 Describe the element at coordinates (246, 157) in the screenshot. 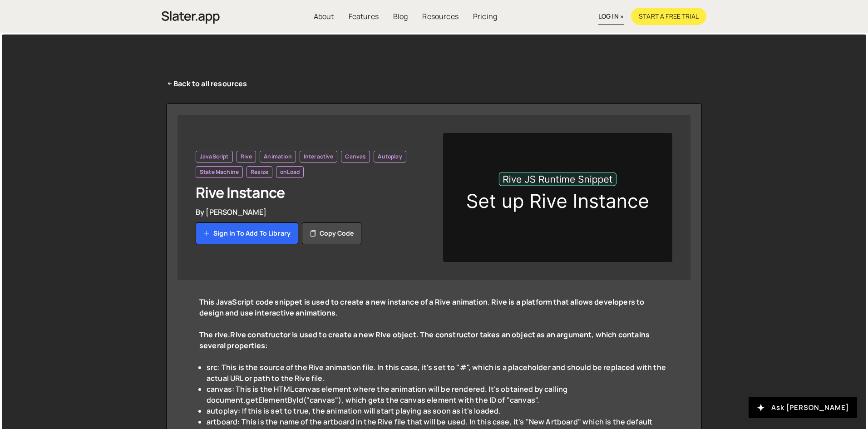

I see `span: Rive` at that location.